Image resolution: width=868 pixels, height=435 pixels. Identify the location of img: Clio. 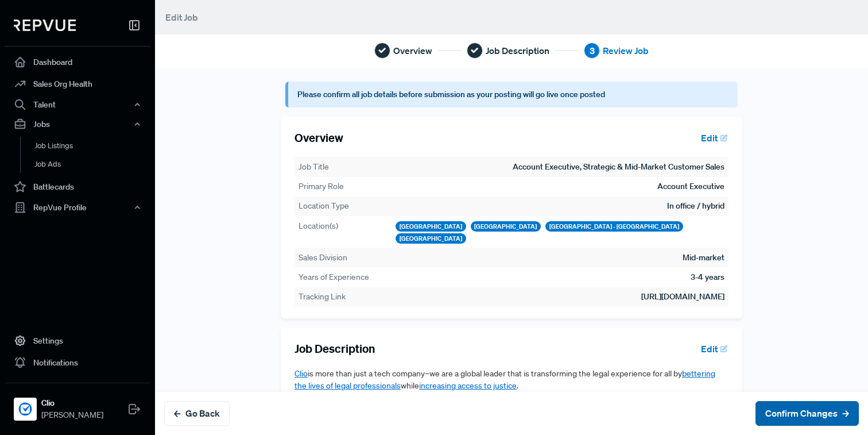
(25, 409).